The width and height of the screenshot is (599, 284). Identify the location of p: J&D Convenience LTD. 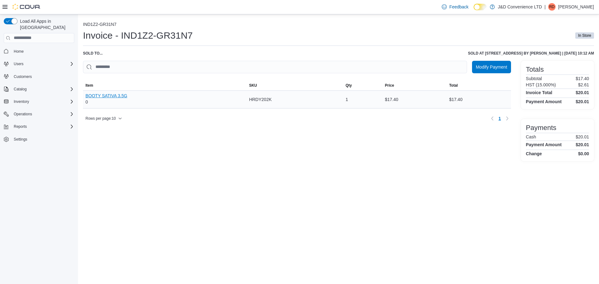
(520, 7).